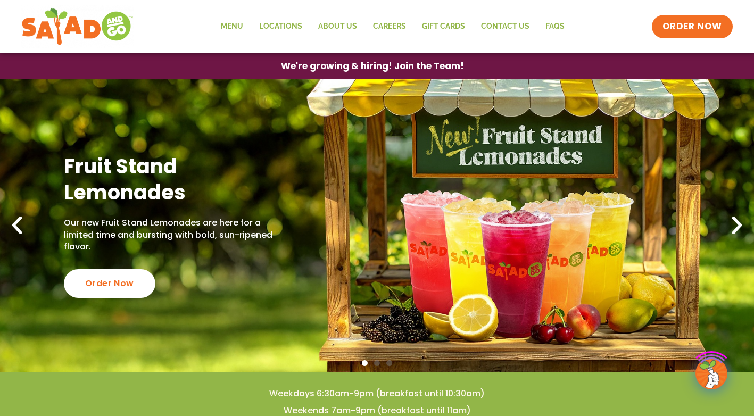 The height and width of the screenshot is (416, 754). I want to click on img: new-SAG-logo-768×292, so click(77, 27).